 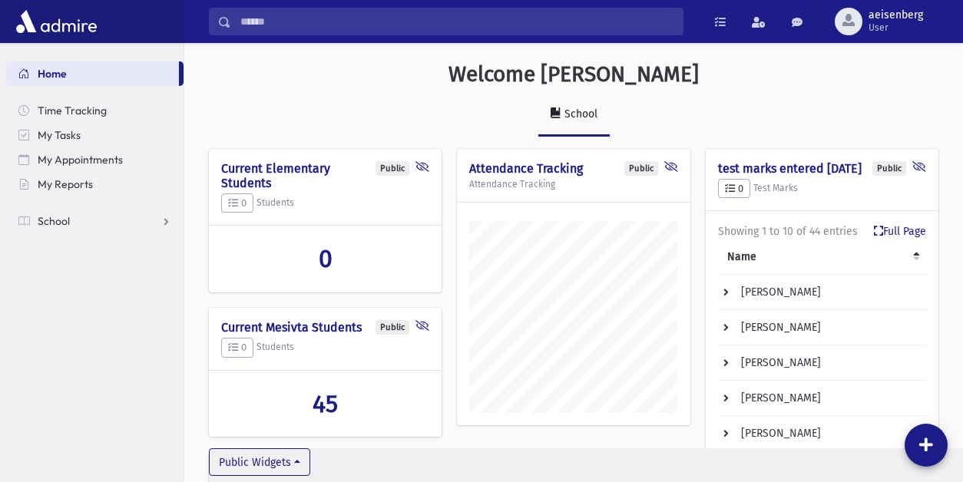 What do you see at coordinates (821, 257) in the screenshot?
I see `th: Name` at bounding box center [821, 257].